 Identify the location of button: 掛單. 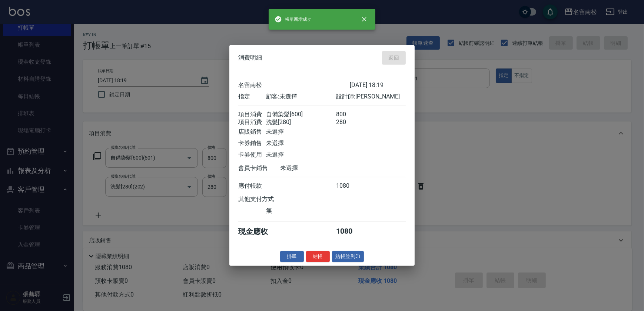
(292, 256).